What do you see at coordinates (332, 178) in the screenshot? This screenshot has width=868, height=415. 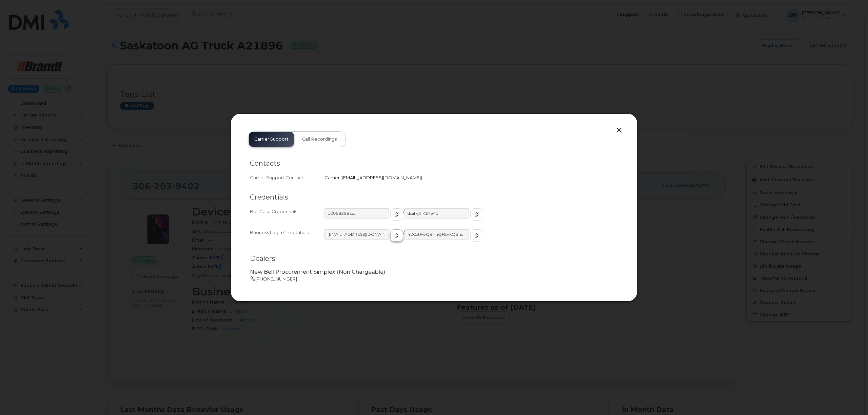 I see `span: Carrier` at bounding box center [332, 178].